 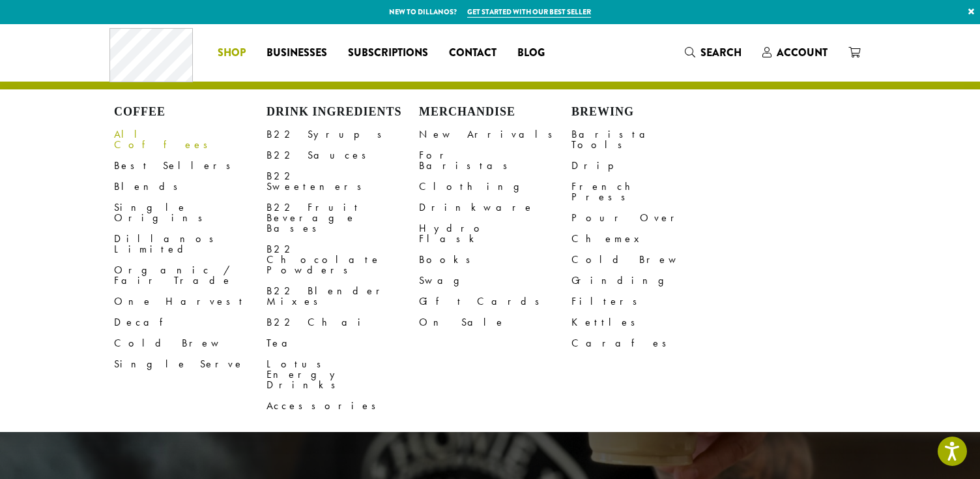 I want to click on a: B22 Chai, so click(x=343, y=322).